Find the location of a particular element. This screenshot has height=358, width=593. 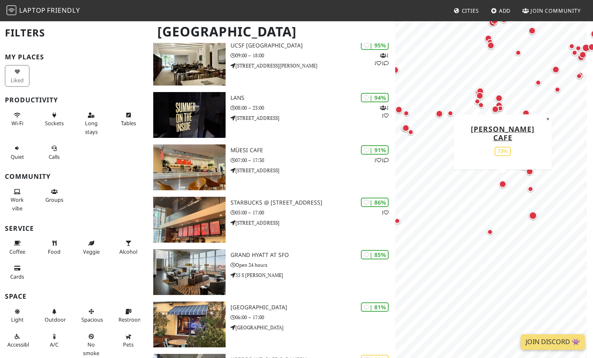

img: LANS is located at coordinates (190, 115).